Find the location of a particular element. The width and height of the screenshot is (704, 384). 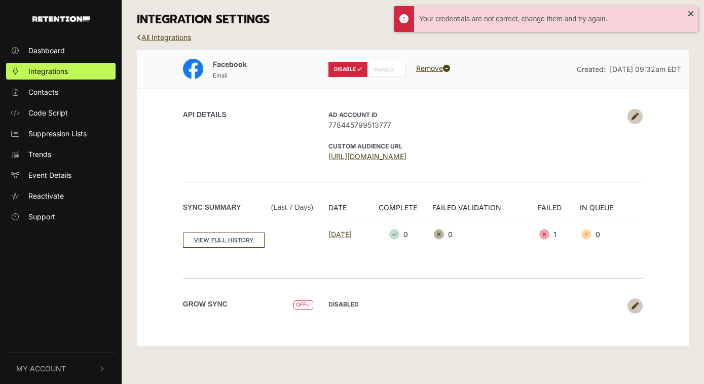

span: Contacts is located at coordinates (43, 92).